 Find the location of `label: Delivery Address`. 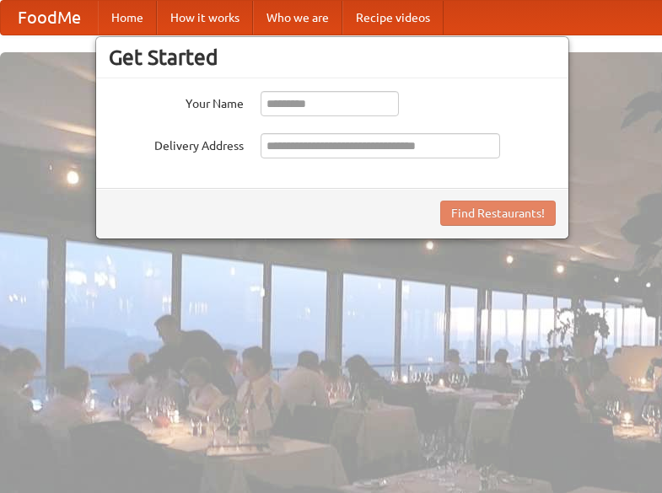

label: Delivery Address is located at coordinates (176, 143).